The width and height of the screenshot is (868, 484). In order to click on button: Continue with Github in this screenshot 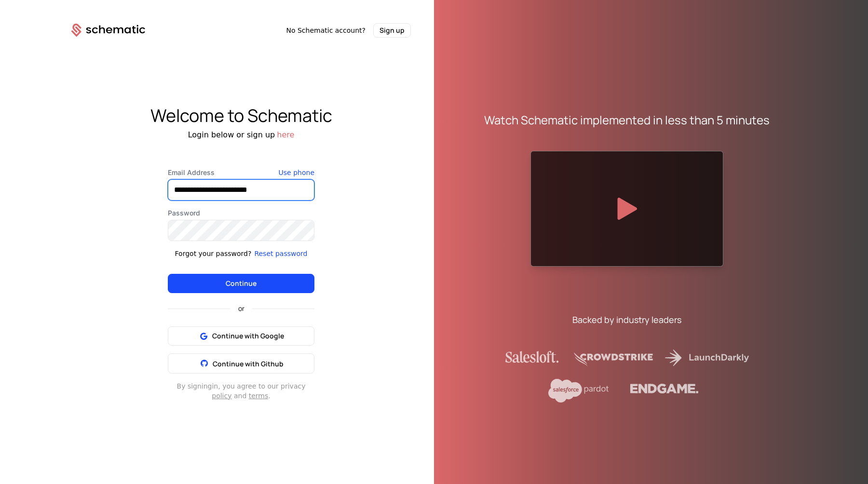, I will do `click(241, 363)`.